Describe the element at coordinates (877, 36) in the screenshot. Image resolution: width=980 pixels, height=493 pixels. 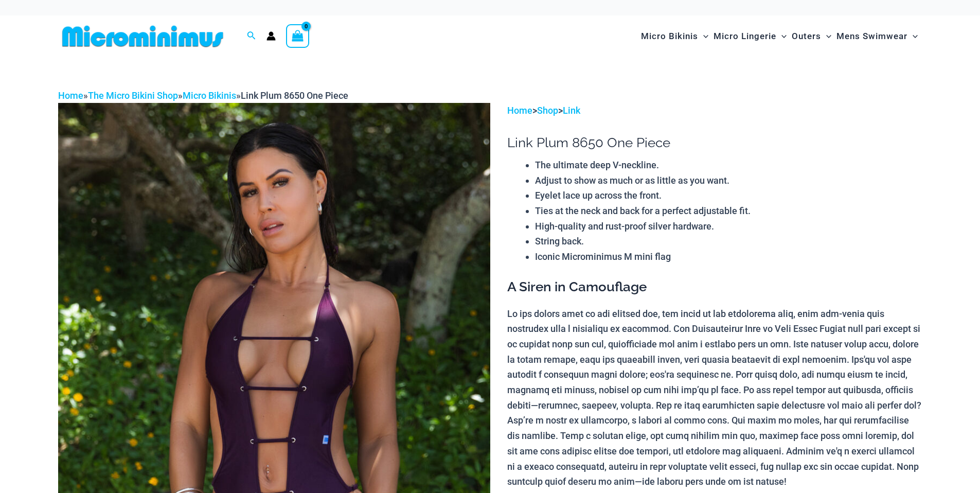
I see `a: Mens SwimwearMenu ToggleMenu Toggle` at that location.